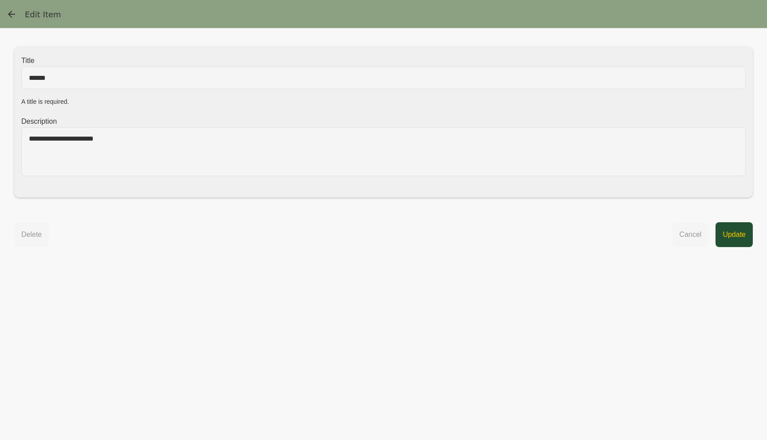 The height and width of the screenshot is (440, 767). I want to click on button: Update, so click(734, 235).